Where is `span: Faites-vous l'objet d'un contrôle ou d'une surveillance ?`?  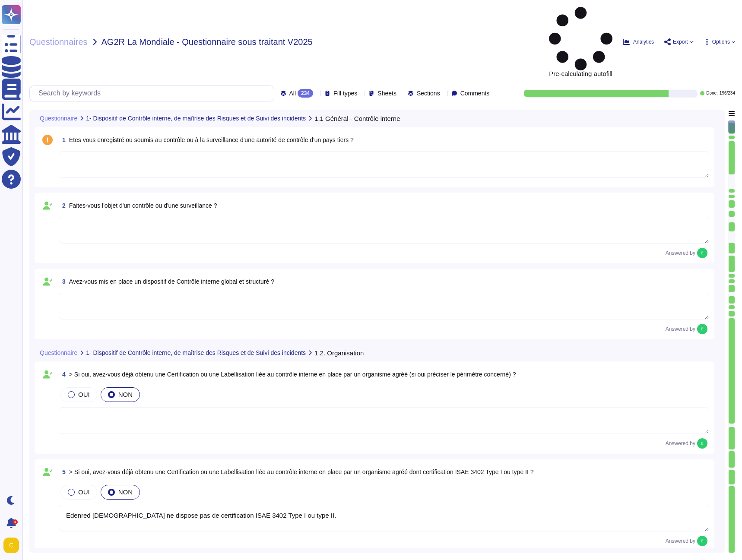 span: Faites-vous l'objet d'un contrôle ou d'une surveillance ? is located at coordinates (143, 205).